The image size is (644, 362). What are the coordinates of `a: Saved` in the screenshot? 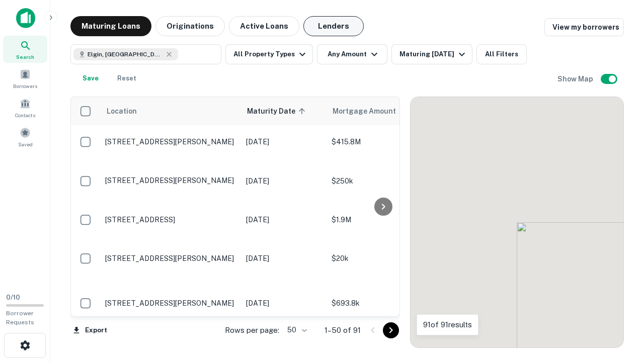 It's located at (25, 137).